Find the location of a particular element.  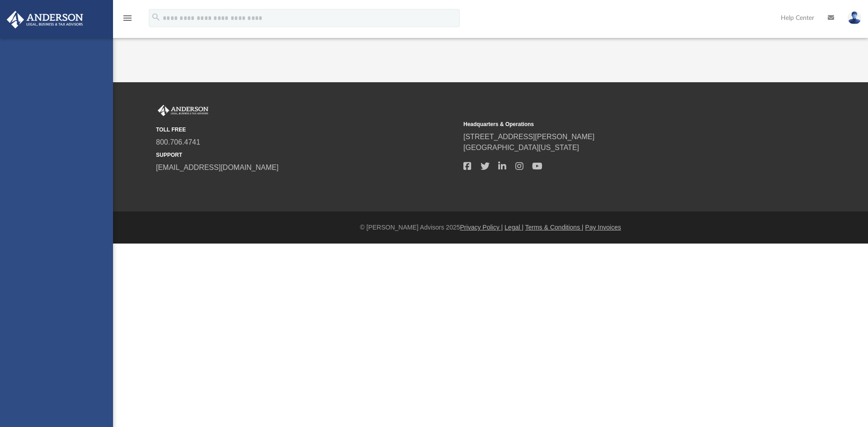

a: Pay Invoices is located at coordinates (602, 227).